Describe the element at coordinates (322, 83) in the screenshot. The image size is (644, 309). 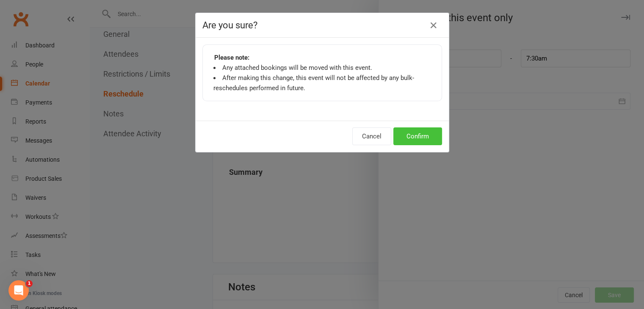
I see `li: After making this change, this event will not be affected by any bulk-reschedules performed in fu...` at that location.